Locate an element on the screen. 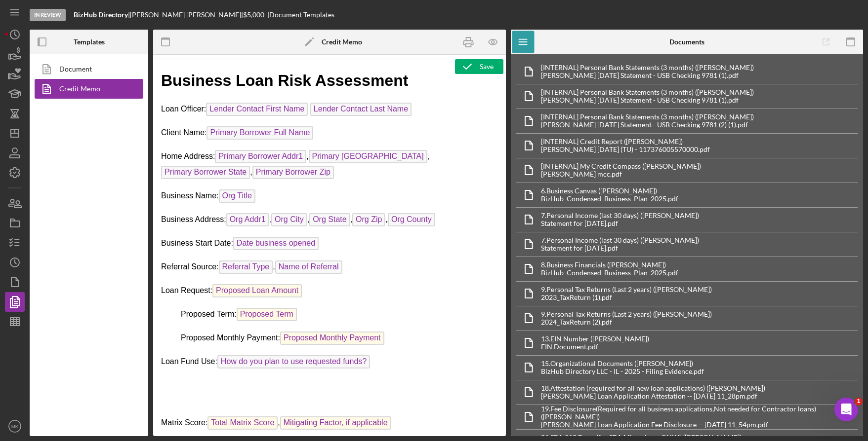 This screenshot has height=441, width=868. p: Loan Officer: is located at coordinates (177, 52).